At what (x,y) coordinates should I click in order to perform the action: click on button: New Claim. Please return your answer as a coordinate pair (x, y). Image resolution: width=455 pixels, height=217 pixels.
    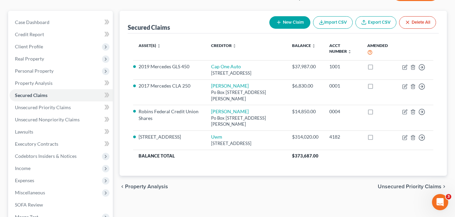
    Looking at the image, I should click on (289, 22).